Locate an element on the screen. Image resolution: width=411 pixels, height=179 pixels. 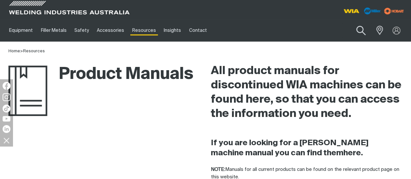
a: Insights is located at coordinates (172, 30).